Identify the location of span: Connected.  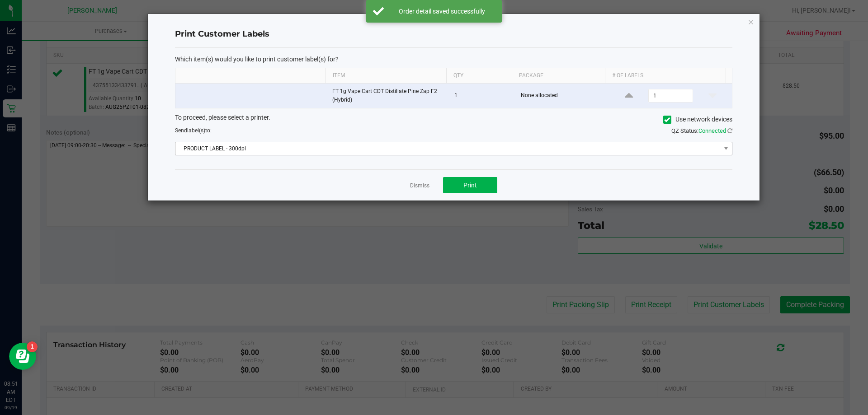
(712, 131).